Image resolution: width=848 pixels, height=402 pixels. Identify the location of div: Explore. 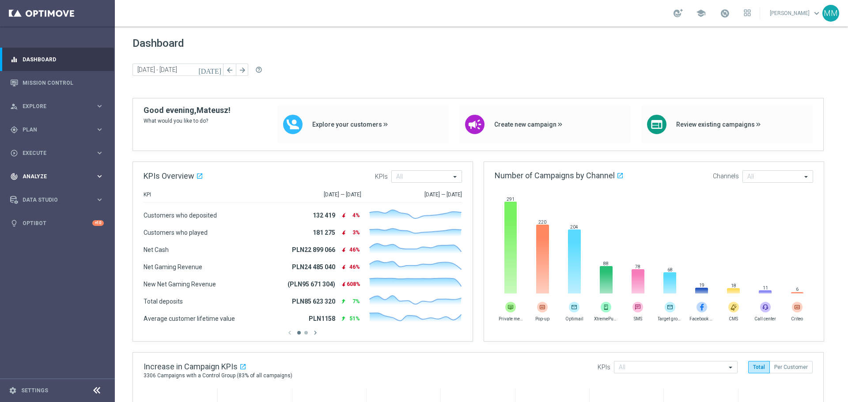
(53, 106).